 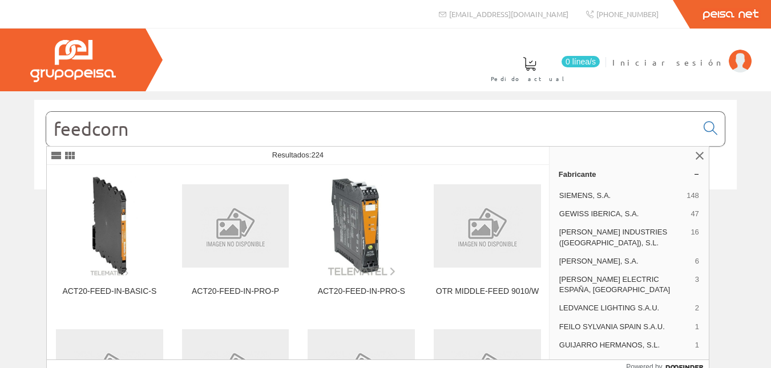 I want to click on span: 47, so click(x=695, y=214).